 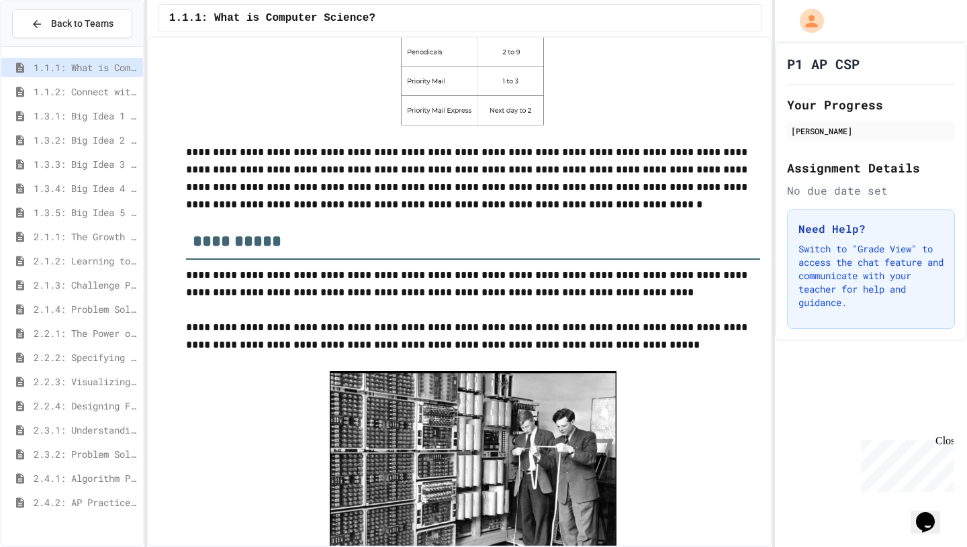 I want to click on p: Switch to "Grade View" to access the chat feature and communicate with your teacher for help and ..., so click(x=871, y=276).